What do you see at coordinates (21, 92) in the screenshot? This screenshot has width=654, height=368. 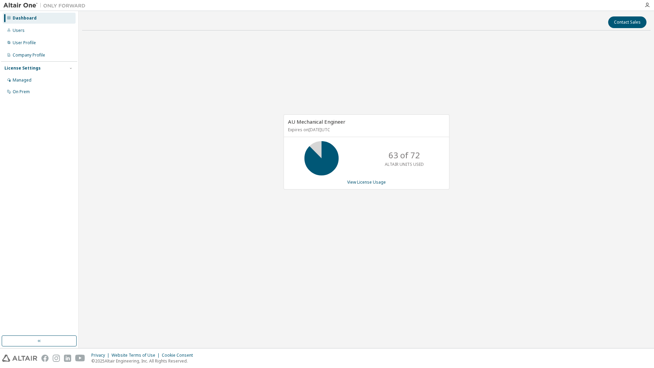 I see `div: On Prem` at bounding box center [21, 92].